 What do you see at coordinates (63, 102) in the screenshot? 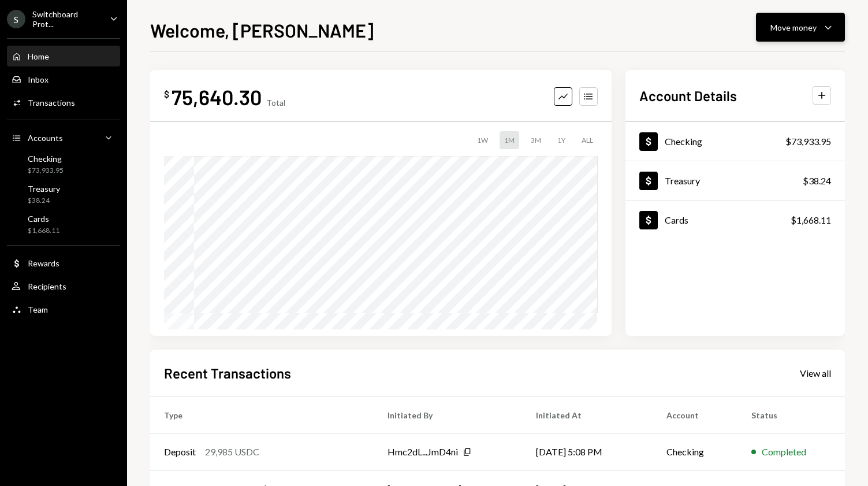
I see `a: Transactions` at bounding box center [63, 102].